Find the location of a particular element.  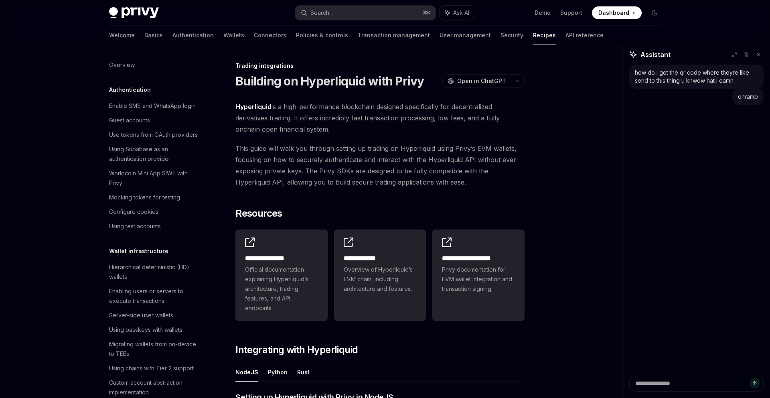

div: Hierarchical deterministic (HD) wallets is located at coordinates (155, 272).